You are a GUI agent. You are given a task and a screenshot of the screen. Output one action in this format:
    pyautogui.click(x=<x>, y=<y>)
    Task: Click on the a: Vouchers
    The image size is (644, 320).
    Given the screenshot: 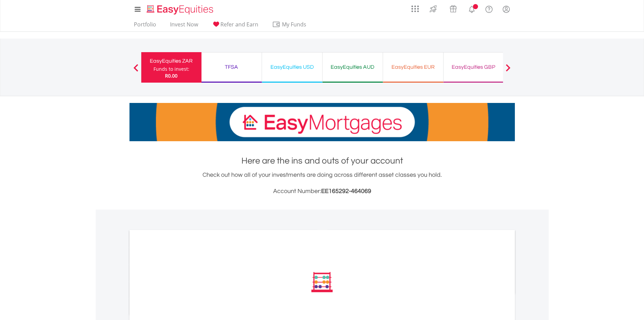 What is the action you would take?
    pyautogui.click(x=454, y=8)
    